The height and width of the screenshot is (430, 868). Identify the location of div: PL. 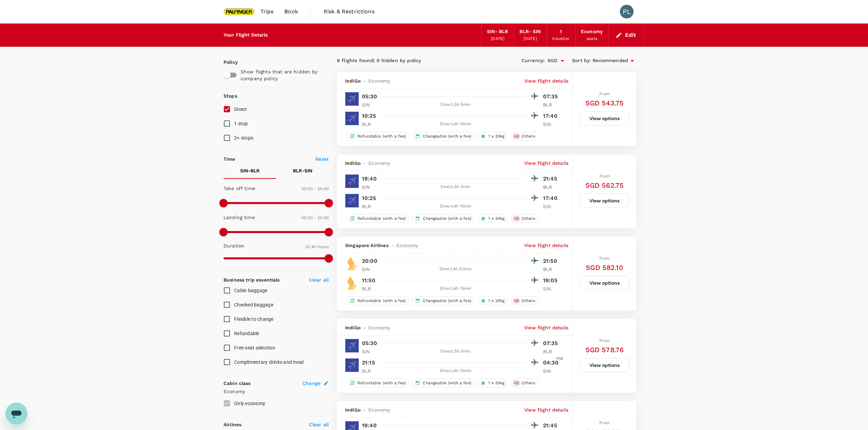
(626, 11).